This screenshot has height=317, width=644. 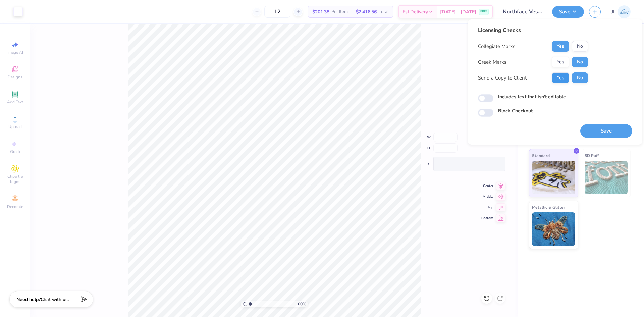 I want to click on span: Middle, so click(x=487, y=196).